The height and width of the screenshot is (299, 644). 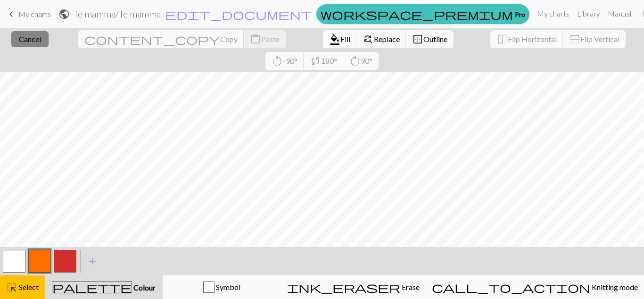 What do you see at coordinates (161, 39) in the screenshot?
I see `button: Copy` at bounding box center [161, 39].